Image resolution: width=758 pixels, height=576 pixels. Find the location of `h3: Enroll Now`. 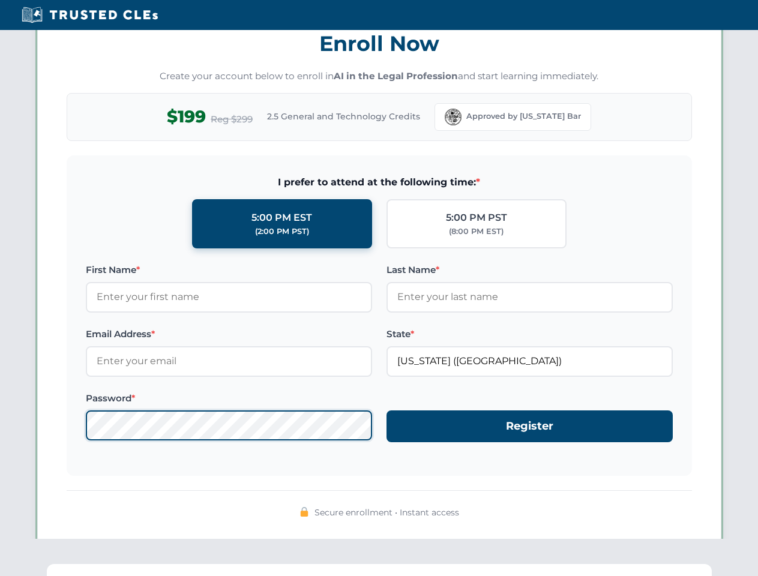

h3: Enroll Now is located at coordinates (379, 43).